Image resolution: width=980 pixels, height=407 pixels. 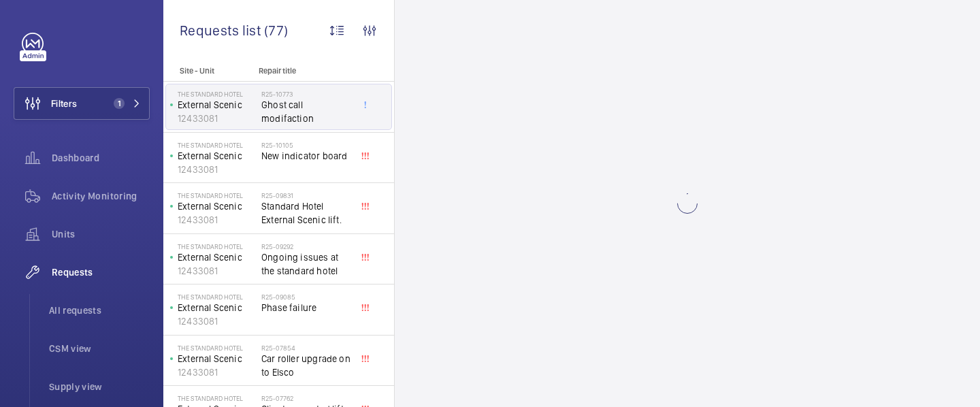 I want to click on h2: R25-09292, so click(x=306, y=246).